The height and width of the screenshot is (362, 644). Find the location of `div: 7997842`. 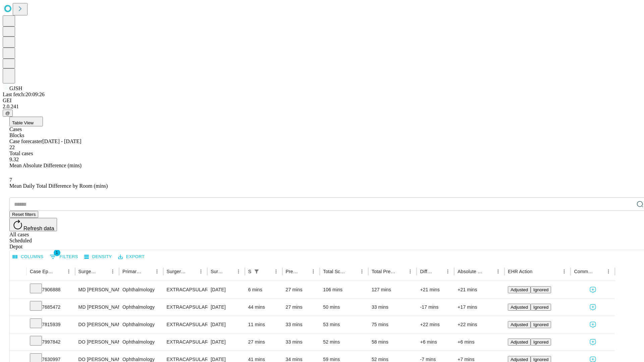

div: 7997842 is located at coordinates (51, 342).